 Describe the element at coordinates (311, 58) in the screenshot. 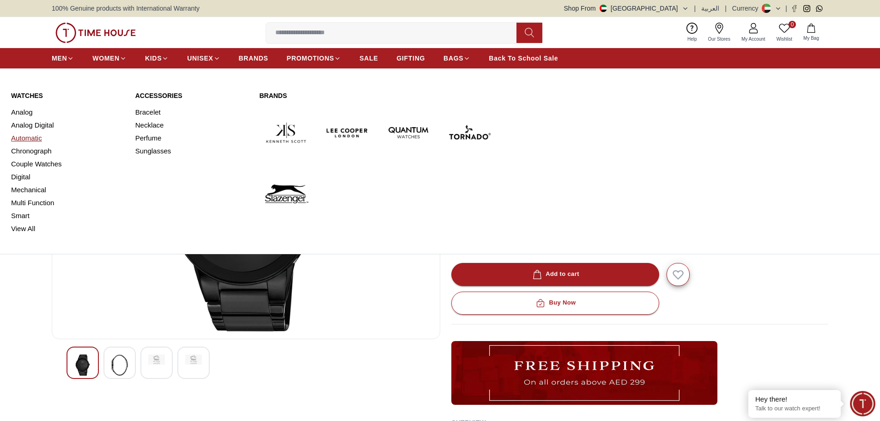

I see `span: PROMOTIONS` at that location.